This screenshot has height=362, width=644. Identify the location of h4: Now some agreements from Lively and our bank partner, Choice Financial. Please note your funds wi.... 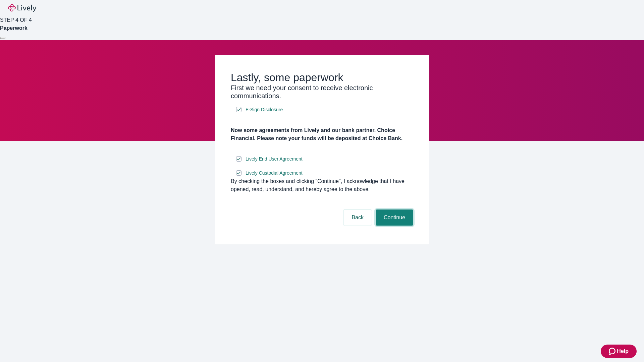
(322, 134).